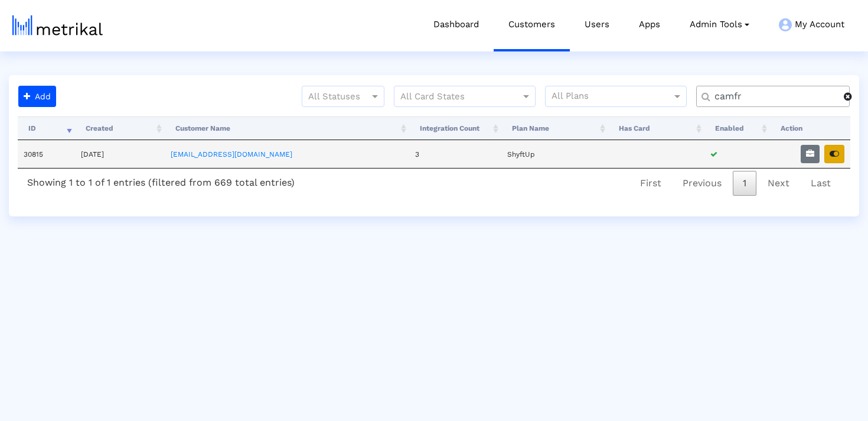 This screenshot has height=421, width=868. What do you see at coordinates (737, 128) in the screenshot?
I see `th: Enabled: activate to sort column ascending` at bounding box center [737, 128].